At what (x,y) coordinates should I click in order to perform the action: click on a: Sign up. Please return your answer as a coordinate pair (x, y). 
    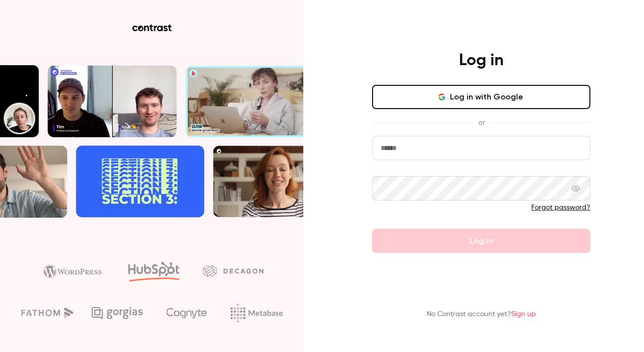
    Looking at the image, I should click on (523, 314).